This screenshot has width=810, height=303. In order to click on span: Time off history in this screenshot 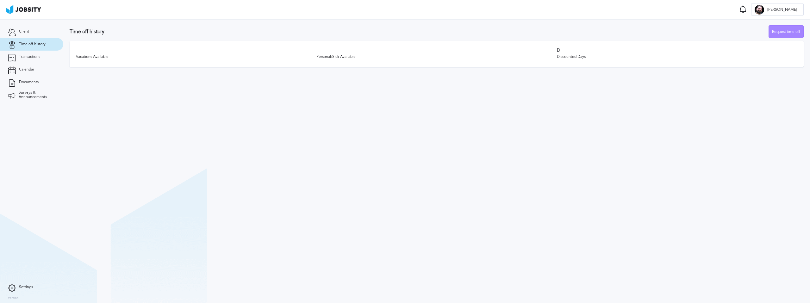, I will do `click(32, 44)`.